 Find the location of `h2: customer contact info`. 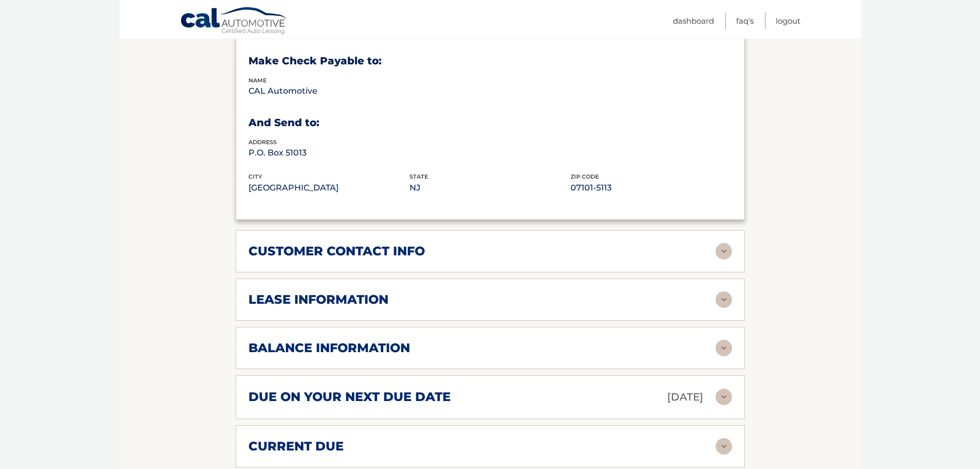

h2: customer contact info is located at coordinates (336, 251).